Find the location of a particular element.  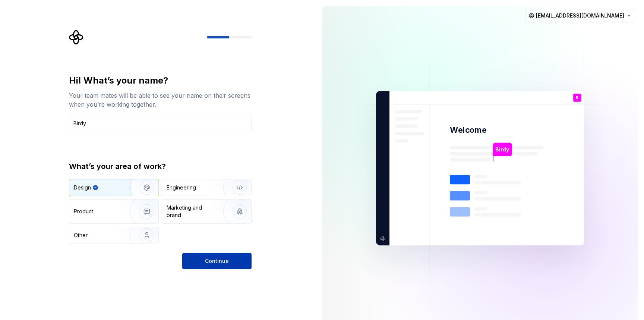

div: Product is located at coordinates (83, 211).